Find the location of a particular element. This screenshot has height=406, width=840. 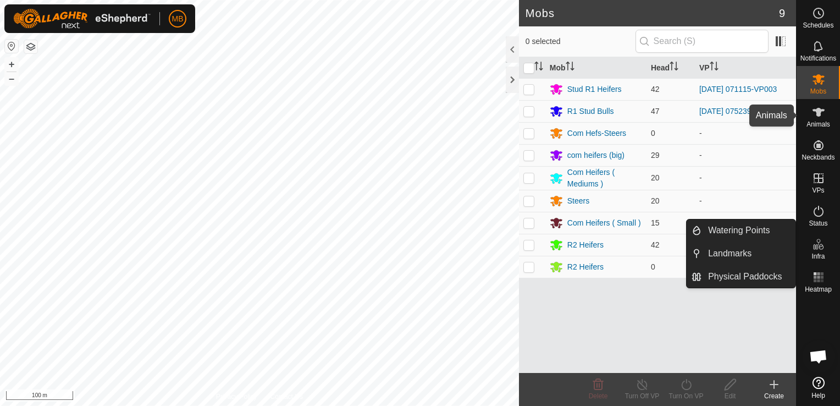

span: 47 is located at coordinates (655, 111).